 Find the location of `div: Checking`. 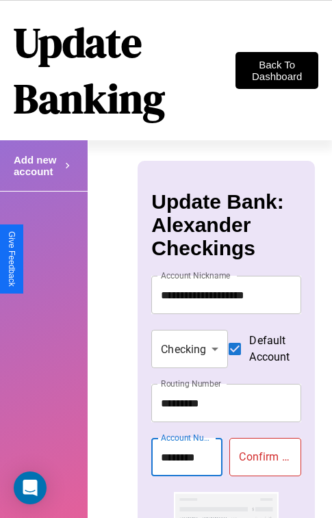

div: Checking is located at coordinates (189, 349).